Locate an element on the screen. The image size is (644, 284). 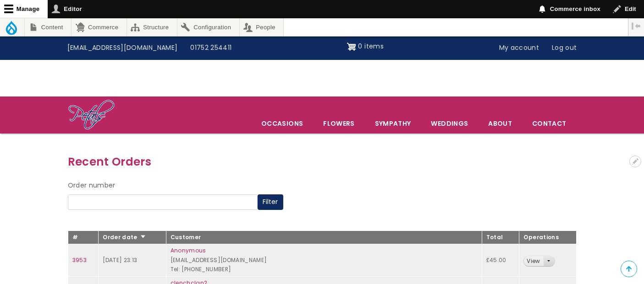
h3: Recent Orders is located at coordinates (322, 162).